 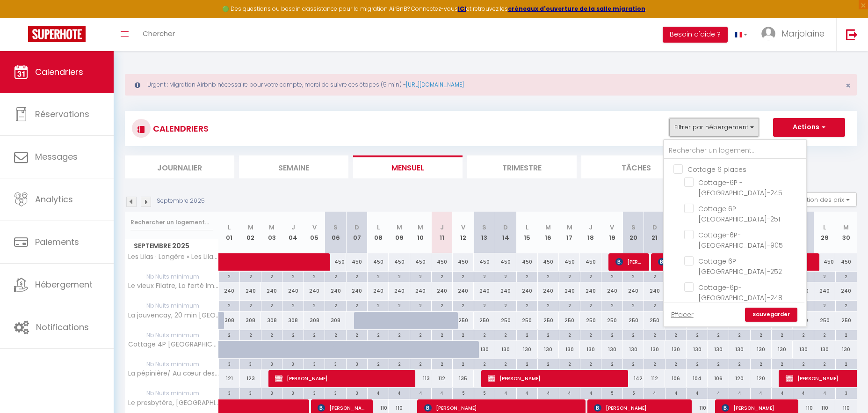 What do you see at coordinates (590, 232) in the screenshot?
I see `th: 18` at bounding box center [590, 232].